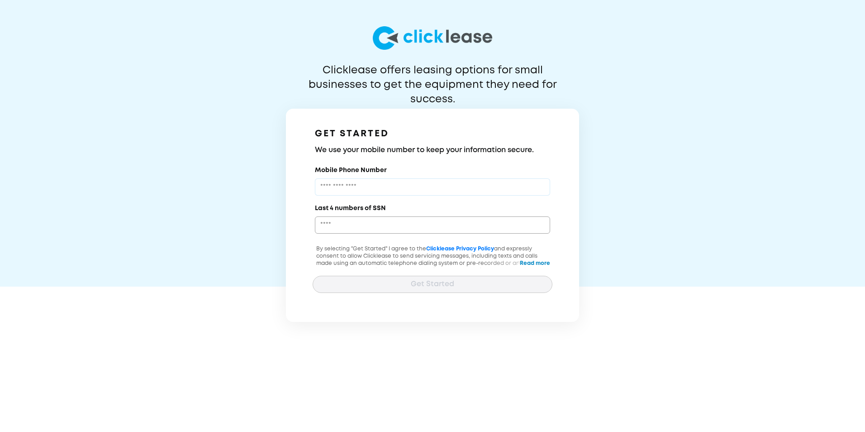  I want to click on h1: GET STARTED, so click(433, 134).